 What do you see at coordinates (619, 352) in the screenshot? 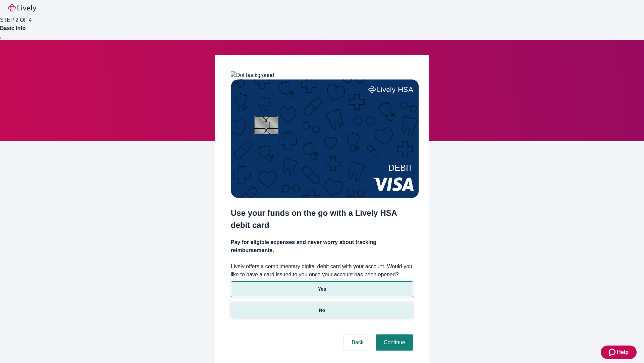
I see `button: Zendesk support iconHelp` at bounding box center [619, 352].